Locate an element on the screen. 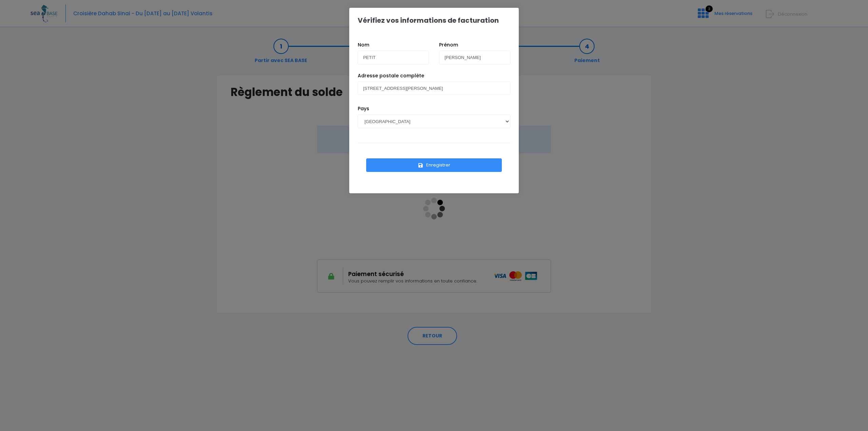  button: Enregistrer is located at coordinates (434, 165).